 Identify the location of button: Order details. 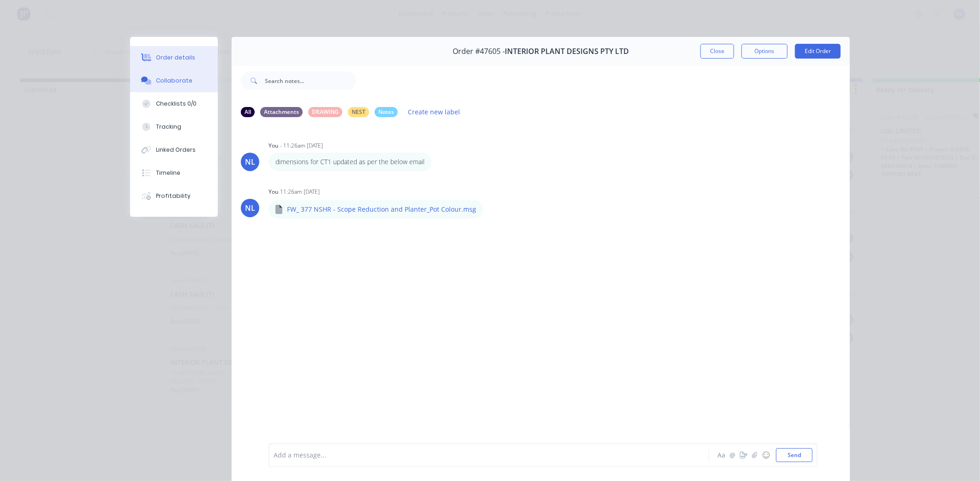
(174, 58).